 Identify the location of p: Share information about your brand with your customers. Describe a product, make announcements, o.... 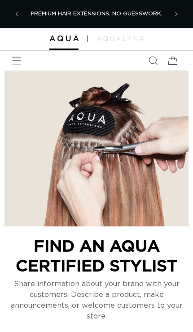
(97, 300).